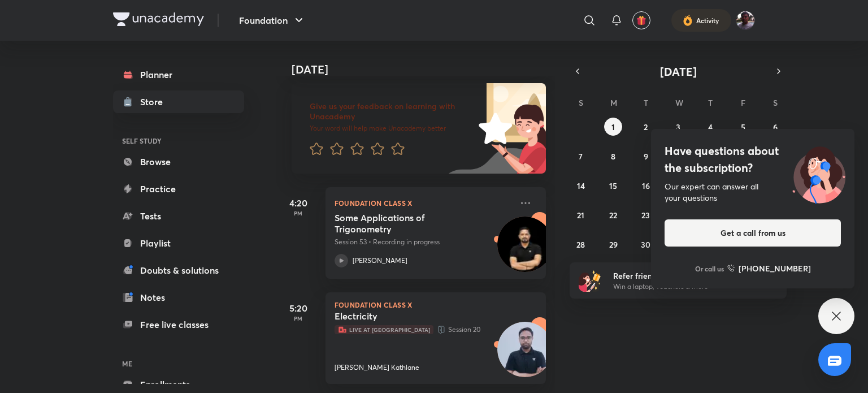 Image resolution: width=868 pixels, height=393 pixels. What do you see at coordinates (405, 223) in the screenshot?
I see `h5: Some Applications of Trigonometry` at bounding box center [405, 223].